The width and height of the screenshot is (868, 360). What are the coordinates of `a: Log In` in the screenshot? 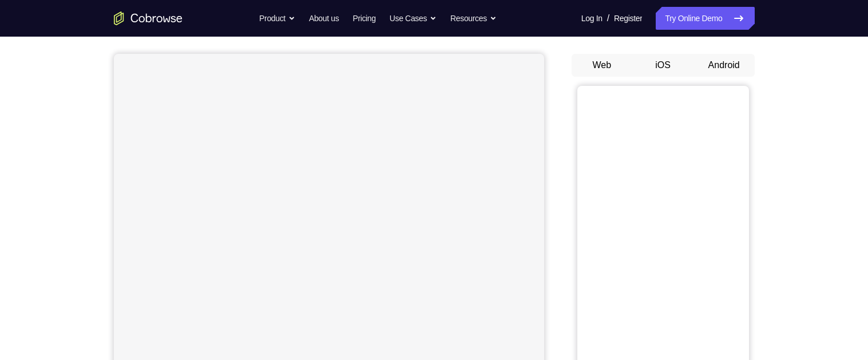 It's located at (592, 19).